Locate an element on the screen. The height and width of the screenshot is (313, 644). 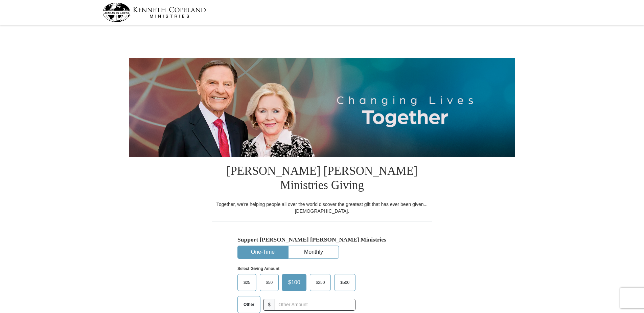
span: $500 is located at coordinates (345, 283).